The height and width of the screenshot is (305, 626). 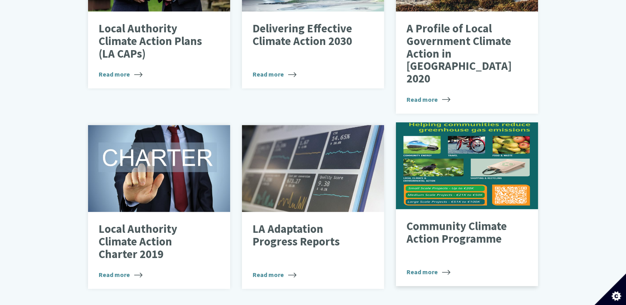 I want to click on p: Local Authority Climate Action Plans (LA CAPs), so click(x=153, y=41).